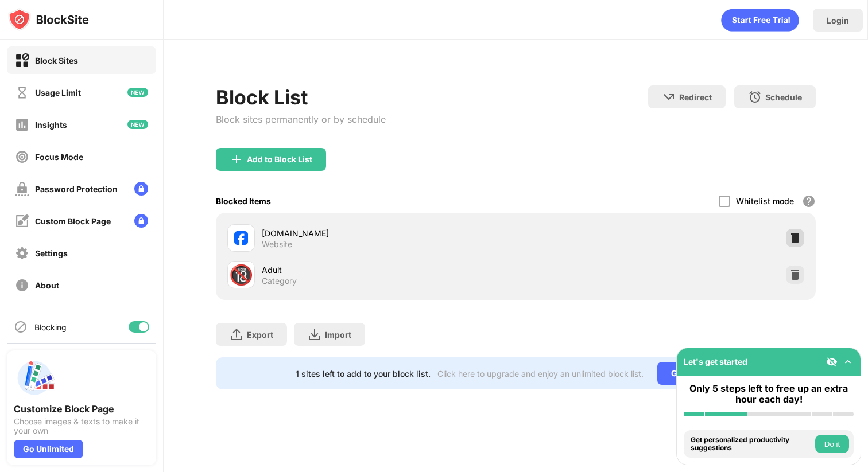  What do you see at coordinates (760, 20) in the screenshot?
I see `div: animation` at bounding box center [760, 20].